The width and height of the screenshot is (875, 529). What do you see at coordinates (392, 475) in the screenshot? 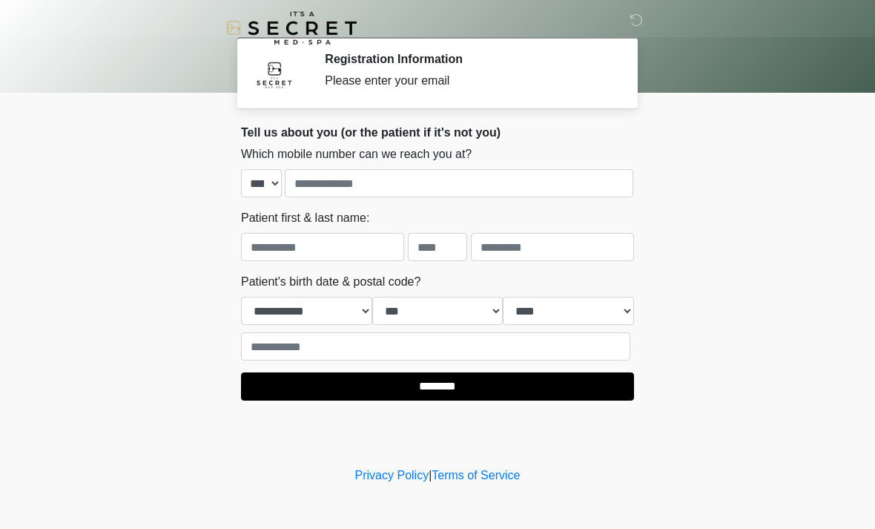
I see `a: Privacy Policy` at bounding box center [392, 475].